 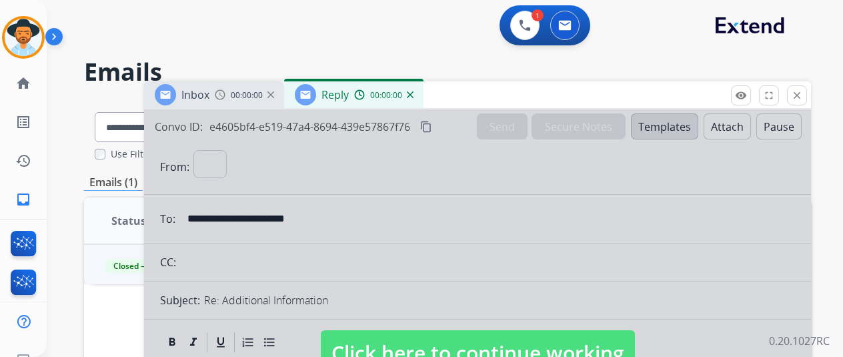 What do you see at coordinates (113, 182) in the screenshot?
I see `p: Emails (1)` at bounding box center [113, 182].